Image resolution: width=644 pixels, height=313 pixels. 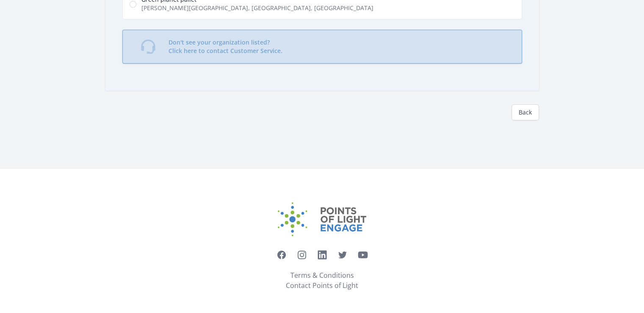 I want to click on a: Terms & Conditions, so click(x=322, y=275).